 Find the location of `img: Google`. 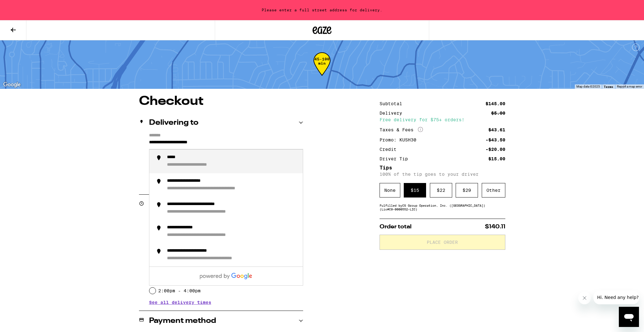

img: Google is located at coordinates (12, 85).